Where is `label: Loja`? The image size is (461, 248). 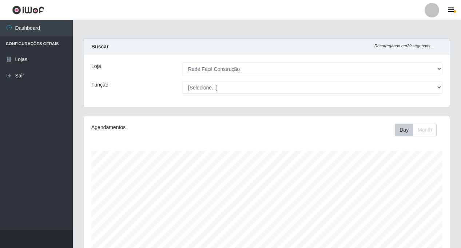 label: Loja is located at coordinates (96, 66).